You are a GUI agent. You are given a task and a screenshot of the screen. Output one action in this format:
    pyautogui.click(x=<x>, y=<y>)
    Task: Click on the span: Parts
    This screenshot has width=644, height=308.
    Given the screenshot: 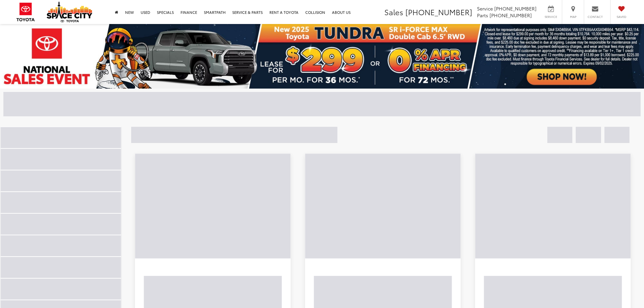 What is the action you would take?
    pyautogui.click(x=482, y=15)
    